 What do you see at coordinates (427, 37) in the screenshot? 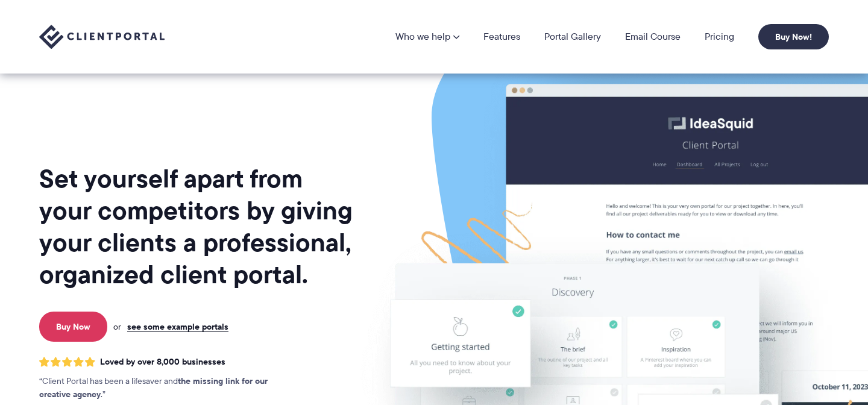
I see `a: Who we help` at bounding box center [427, 37].